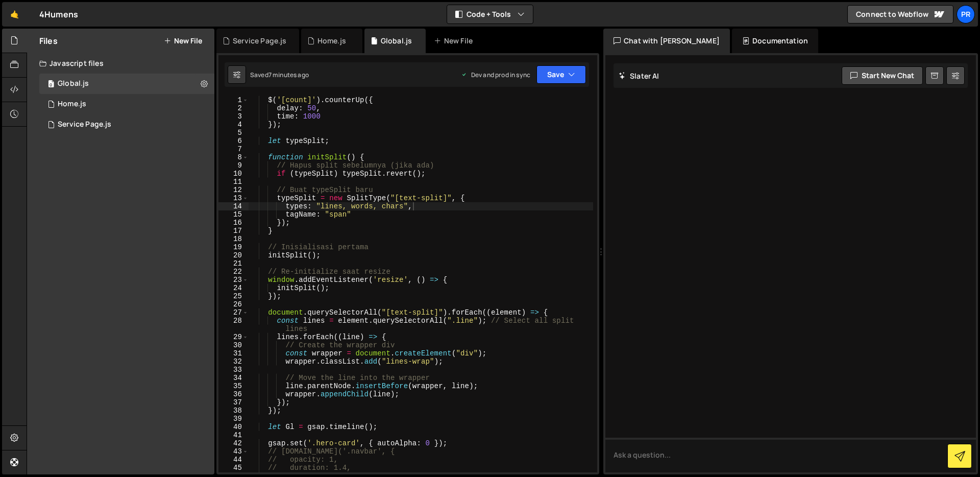 Image resolution: width=980 pixels, height=477 pixels. What do you see at coordinates (233, 325) in the screenshot?
I see `div: 28` at bounding box center [233, 325].